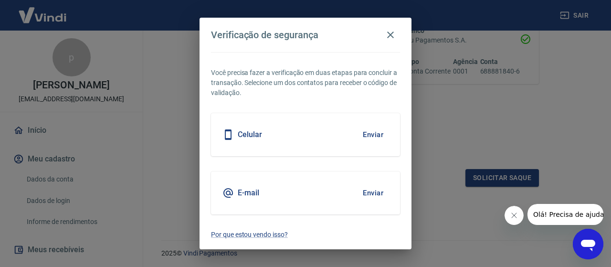 Image resolution: width=611 pixels, height=267 pixels. What do you see at coordinates (305, 83) in the screenshot?
I see `p: Você precisa fazer a verificação em duas etapas para concluir a transação. Selecione um dos conta...` at bounding box center [305, 83].